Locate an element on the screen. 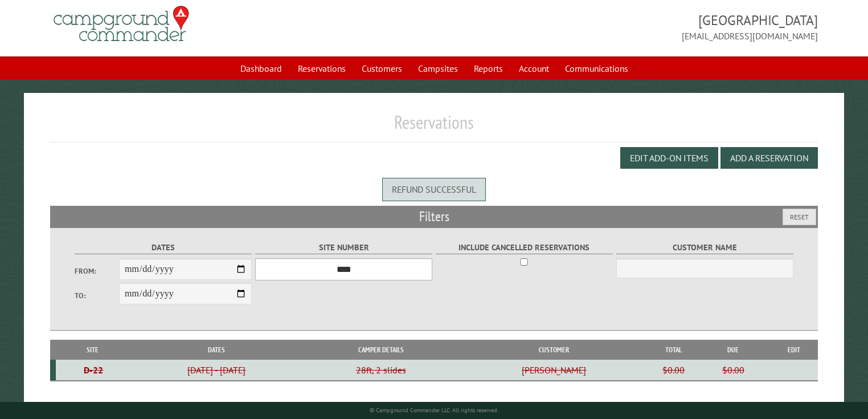 This screenshot has height=419, width=868. th: Customer is located at coordinates (554, 349).